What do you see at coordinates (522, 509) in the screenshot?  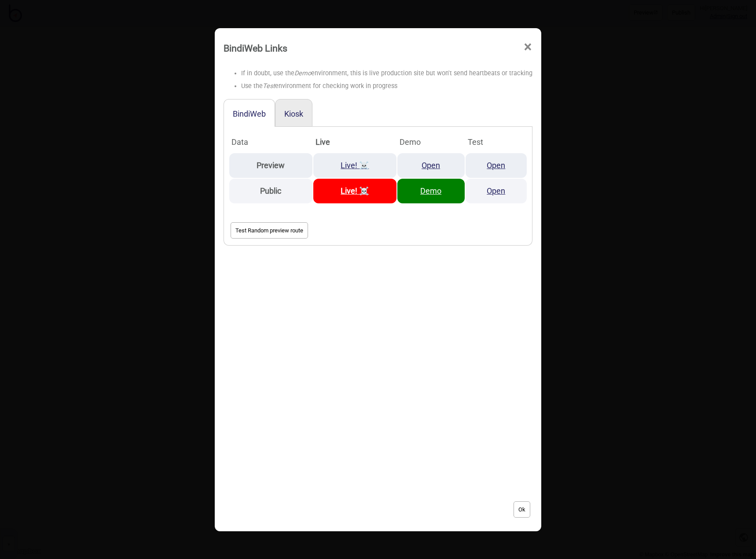 I see `button: Ok` at bounding box center [522, 509].